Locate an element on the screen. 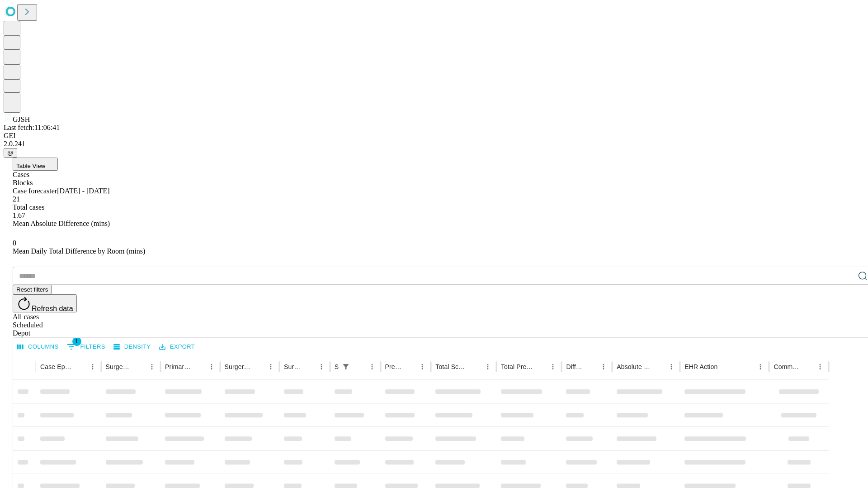 The height and width of the screenshot is (489, 868). span: Last fetch: 11:06:41 is located at coordinates (32, 127).